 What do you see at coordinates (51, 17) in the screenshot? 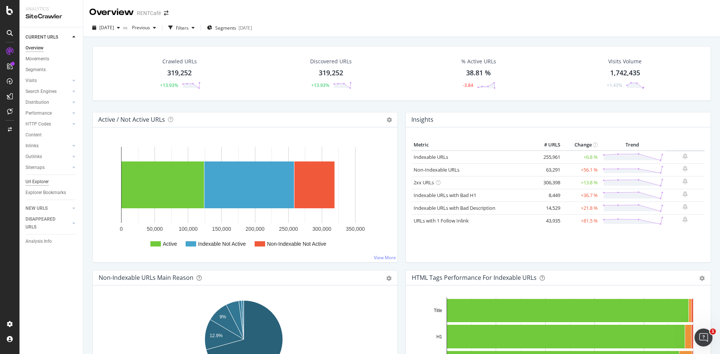
I see `div: SiteCrawler` at bounding box center [51, 17].